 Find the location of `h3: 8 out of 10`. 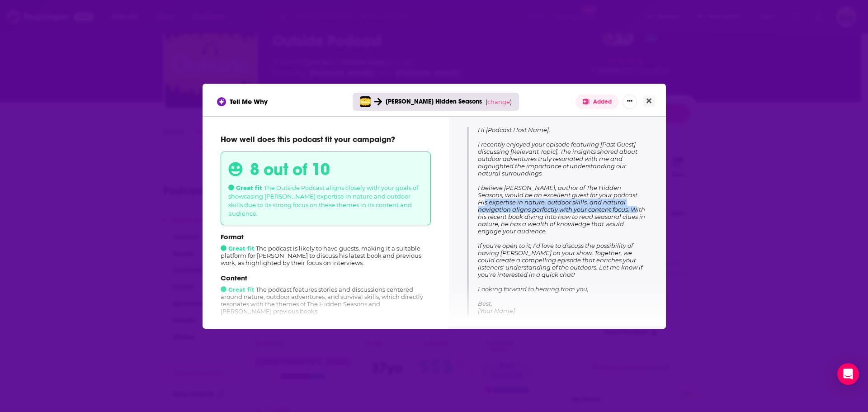

h3: 8 out of 10 is located at coordinates (290, 169).